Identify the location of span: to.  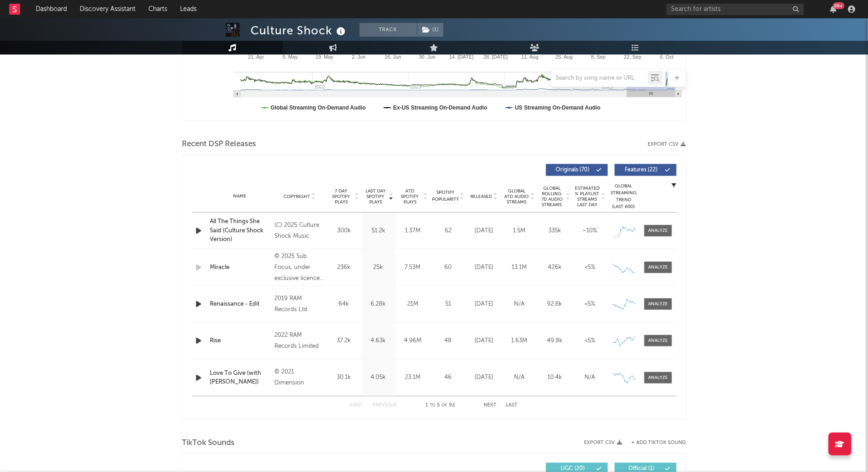
(433, 406).